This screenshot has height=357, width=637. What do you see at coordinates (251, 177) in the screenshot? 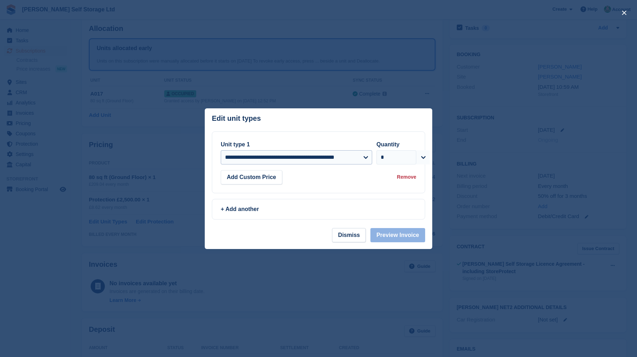
I see `button: Add Custom Price` at bounding box center [251, 177].